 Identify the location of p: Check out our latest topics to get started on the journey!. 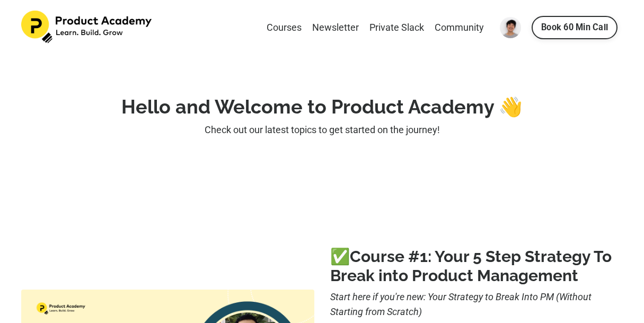
(322, 130).